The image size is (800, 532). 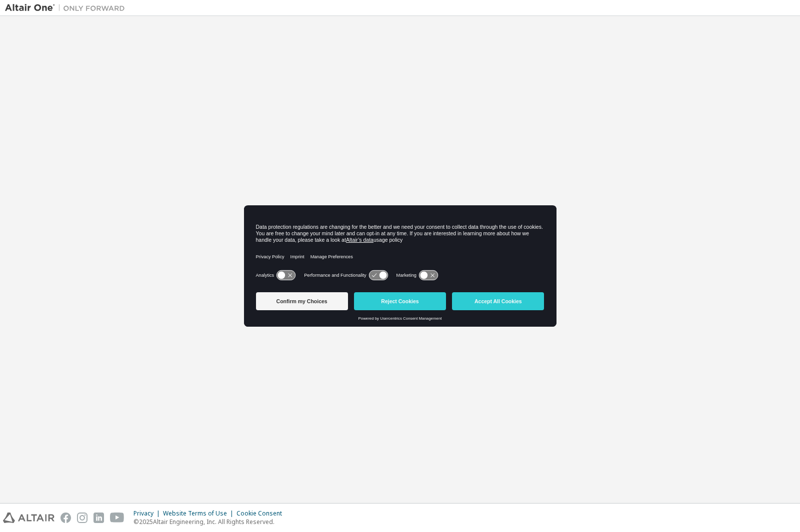 What do you see at coordinates (210, 522) in the screenshot?
I see `p: © 2025 Altair Engineering, Inc. All Rights Reserved.` at bounding box center [210, 522].